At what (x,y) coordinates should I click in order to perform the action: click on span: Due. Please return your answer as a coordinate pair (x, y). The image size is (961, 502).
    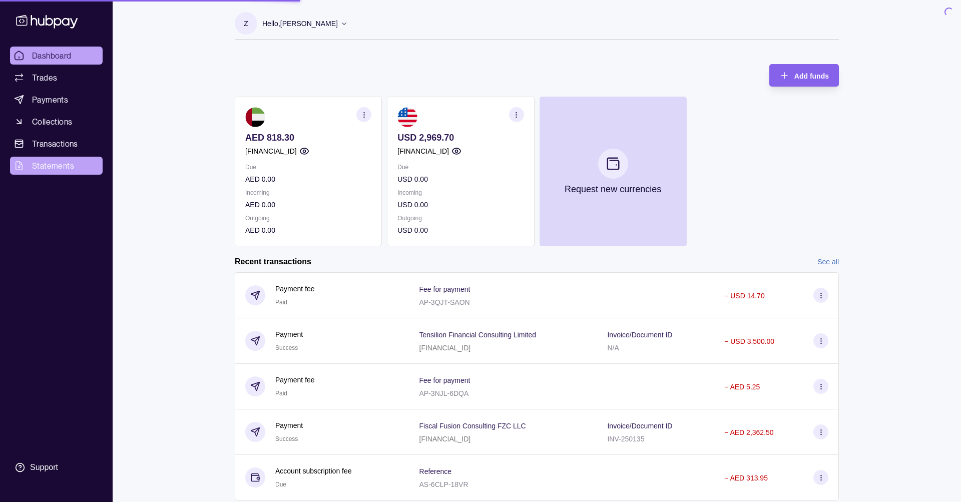
    Looking at the image, I should click on (281, 485).